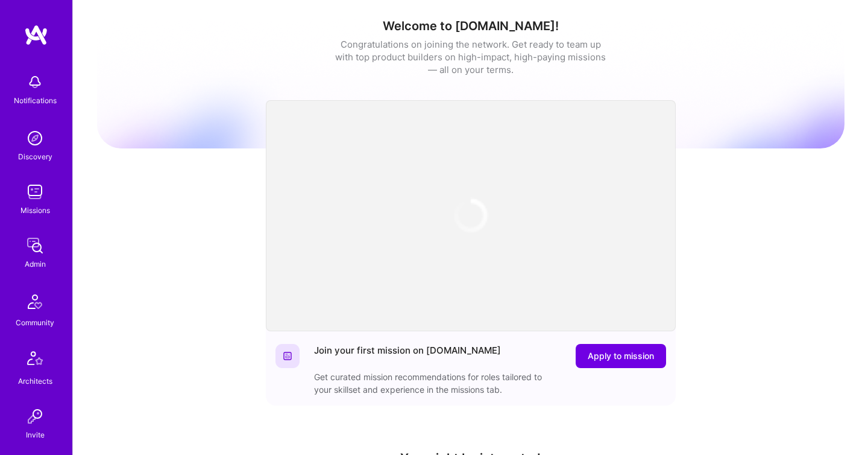 The image size is (868, 455). What do you see at coordinates (35, 157) in the screenshot?
I see `div: Discovery` at bounding box center [35, 157].